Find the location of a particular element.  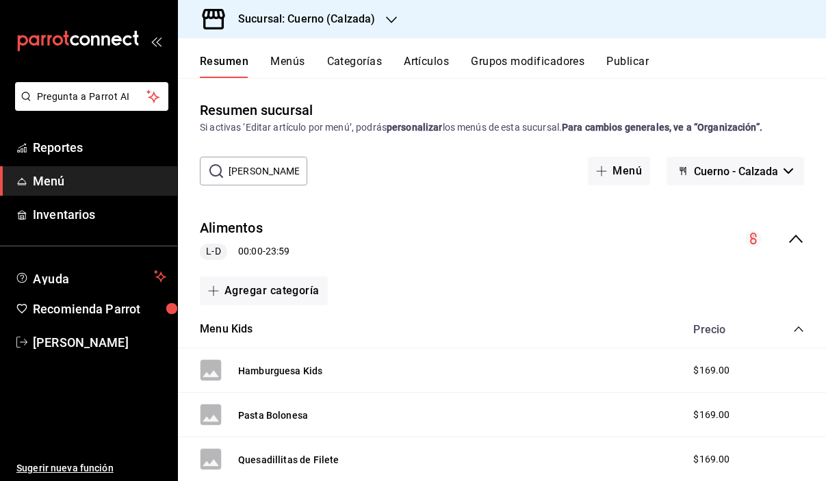

a: Pregunta a Parrot AI is located at coordinates (89, 106).